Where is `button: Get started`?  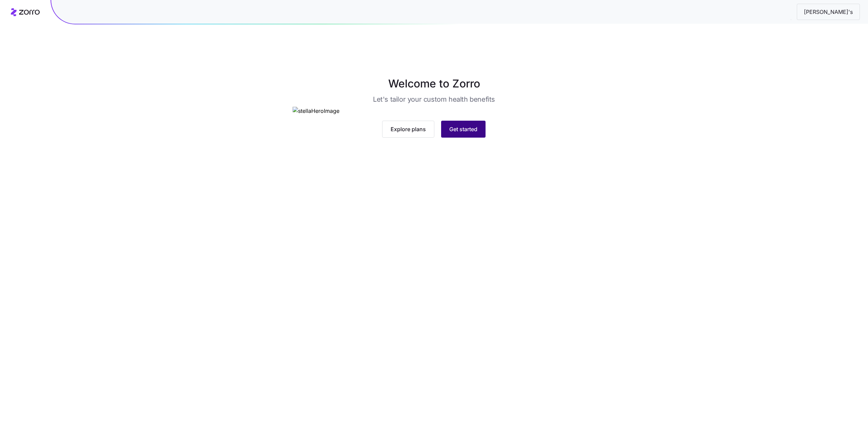
button: Get started is located at coordinates (463, 129).